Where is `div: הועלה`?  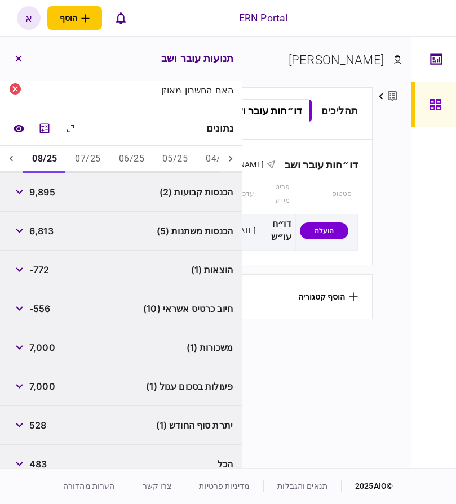 div: הועלה is located at coordinates (324, 231).